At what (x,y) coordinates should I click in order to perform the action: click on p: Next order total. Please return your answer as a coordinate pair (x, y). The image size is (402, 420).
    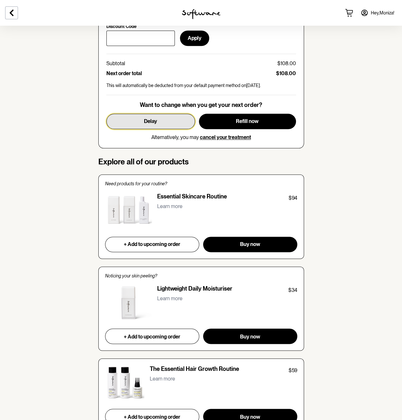
    Looking at the image, I should click on (124, 73).